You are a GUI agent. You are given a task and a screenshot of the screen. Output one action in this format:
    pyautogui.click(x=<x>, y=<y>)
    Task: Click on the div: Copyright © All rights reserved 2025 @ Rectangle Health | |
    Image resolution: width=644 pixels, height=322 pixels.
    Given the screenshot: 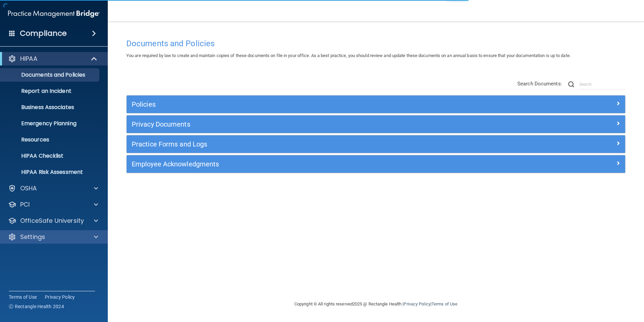 What is the action you would take?
    pyautogui.click(x=376, y=304)
    